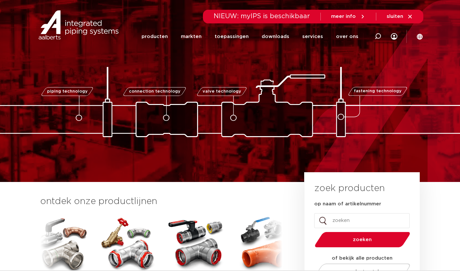 The image size is (460, 271). I want to click on span: connection technology, so click(154, 91).